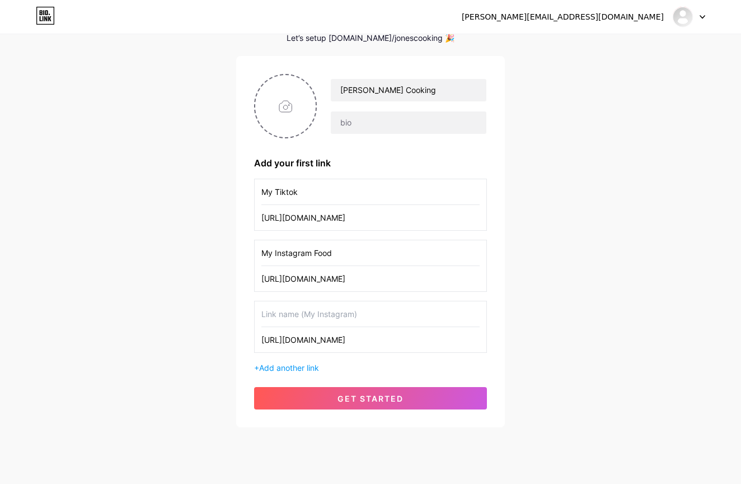 The image size is (741, 484). I want to click on span: get started, so click(371, 398).